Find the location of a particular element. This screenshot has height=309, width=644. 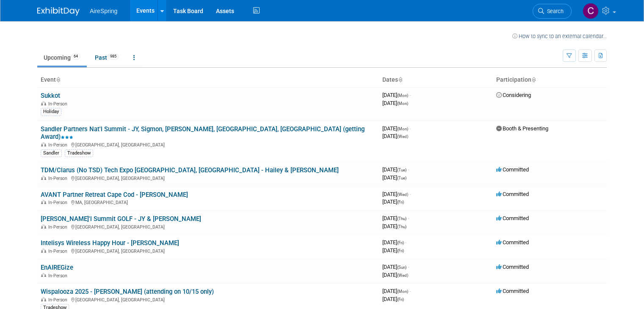

span: 985 is located at coordinates (113, 56).